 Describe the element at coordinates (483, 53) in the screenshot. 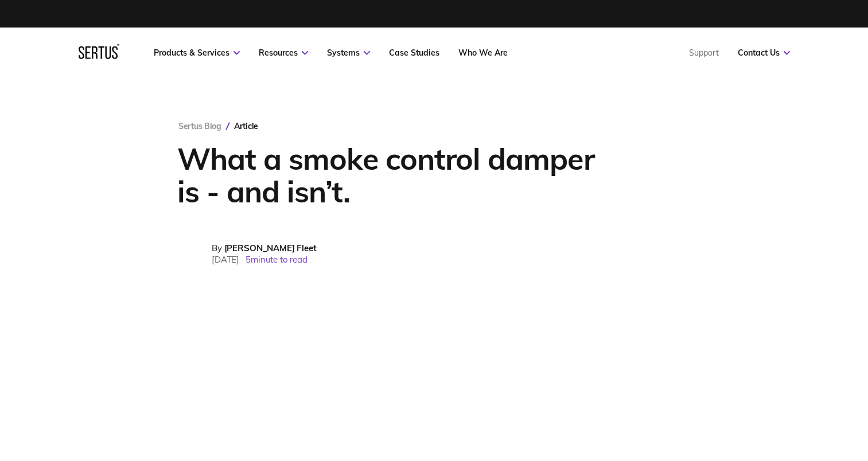

I see `a: Who We Are` at that location.